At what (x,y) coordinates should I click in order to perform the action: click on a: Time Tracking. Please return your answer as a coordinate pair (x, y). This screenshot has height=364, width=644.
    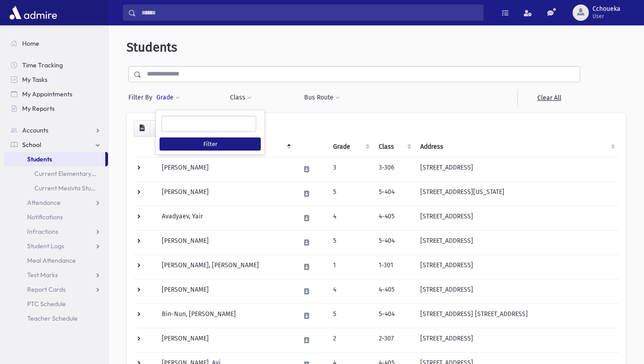
    Looking at the image, I should click on (56, 65).